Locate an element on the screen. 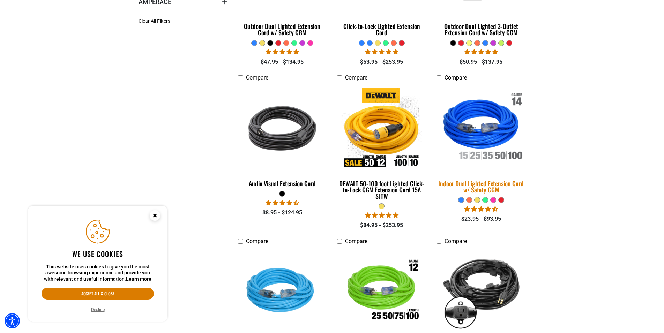 The width and height of the screenshot is (664, 333). img: Outdoor Single Lighted Extension Cord is located at coordinates (381, 291).